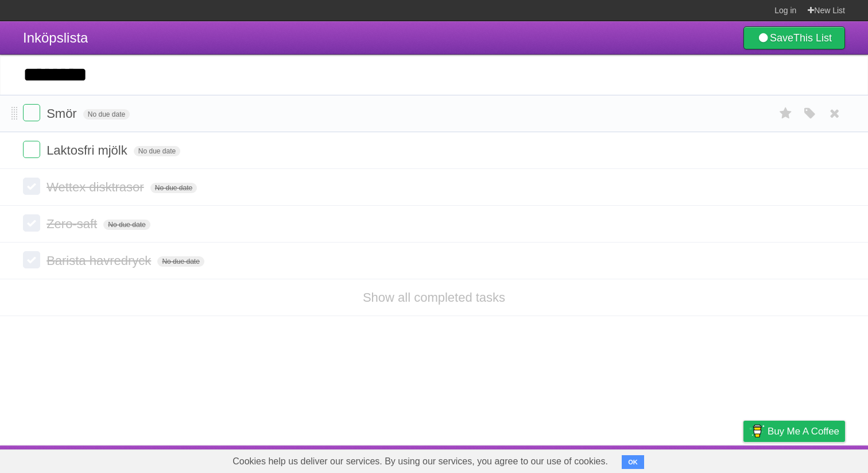  I want to click on a: Show all completed tasks, so click(434, 297).